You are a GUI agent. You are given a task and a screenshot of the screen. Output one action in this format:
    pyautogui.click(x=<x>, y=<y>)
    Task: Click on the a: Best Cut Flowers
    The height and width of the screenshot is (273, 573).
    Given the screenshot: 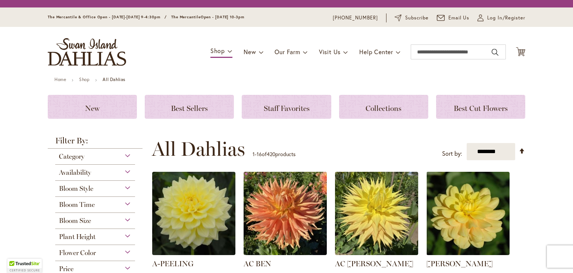 What is the action you would take?
    pyautogui.click(x=480, y=107)
    